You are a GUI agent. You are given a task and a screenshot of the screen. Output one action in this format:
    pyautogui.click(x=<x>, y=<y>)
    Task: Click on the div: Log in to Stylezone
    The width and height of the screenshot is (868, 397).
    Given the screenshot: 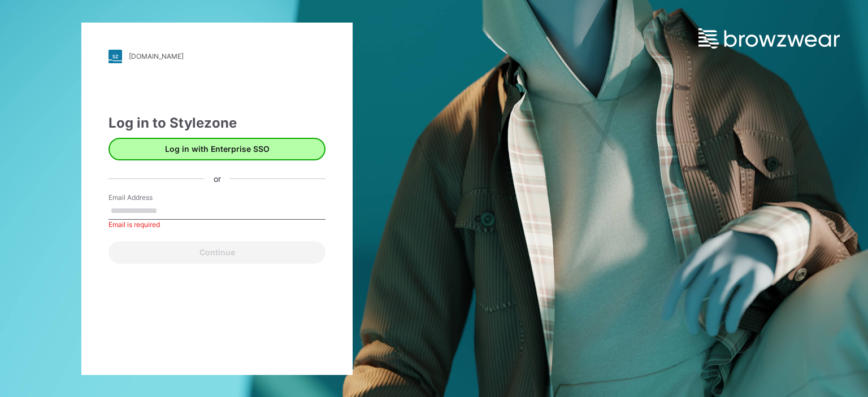 What is the action you would take?
    pyautogui.click(x=217, y=123)
    